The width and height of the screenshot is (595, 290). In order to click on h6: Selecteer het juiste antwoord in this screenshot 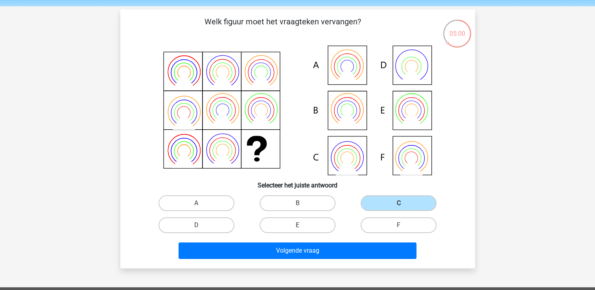, I will do `click(298, 182)`.